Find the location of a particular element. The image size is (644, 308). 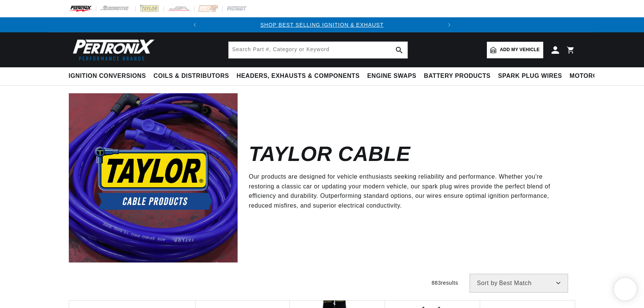

span: Ignition Conversions is located at coordinates (108, 76).